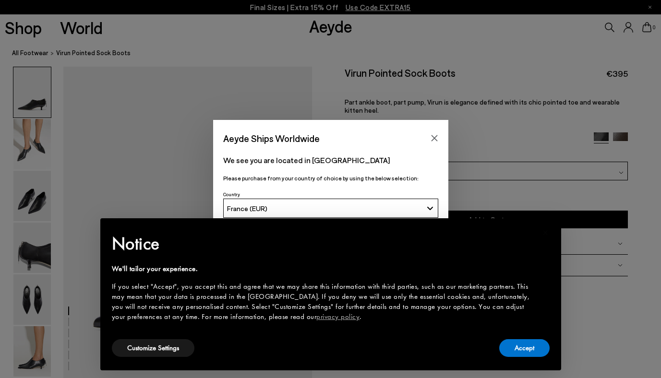 The image size is (661, 378). Describe the element at coordinates (271, 138) in the screenshot. I see `span: Aeyde Ships Worldwide` at that location.